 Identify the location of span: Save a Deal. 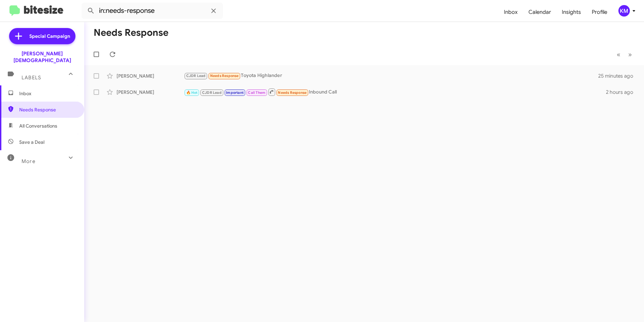
(32, 142).